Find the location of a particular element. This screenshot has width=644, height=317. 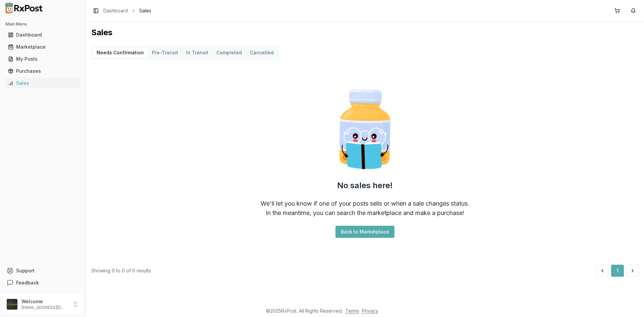

h1: Sales is located at coordinates (365, 33).